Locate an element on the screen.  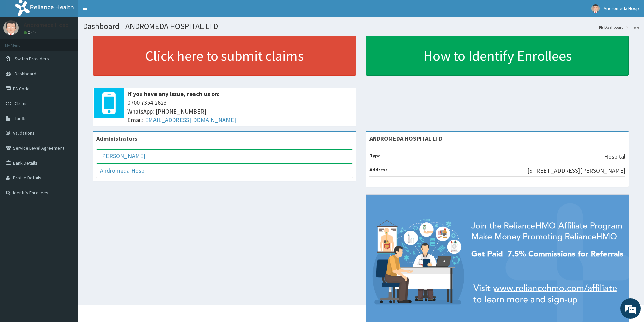
li: Here is located at coordinates (632, 27).